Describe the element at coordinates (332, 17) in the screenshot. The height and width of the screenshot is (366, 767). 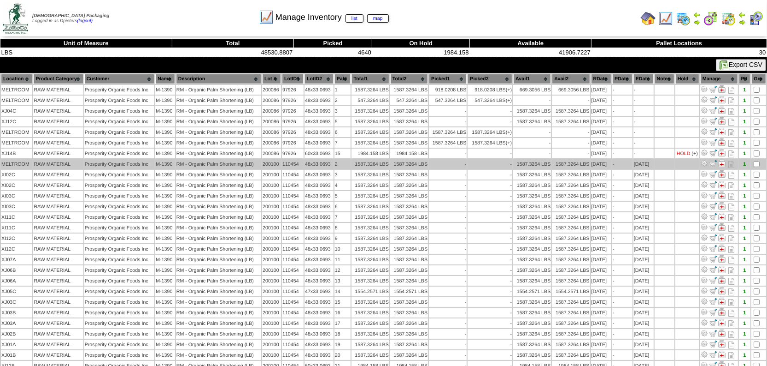
I see `span: Manage Inventory` at that location.